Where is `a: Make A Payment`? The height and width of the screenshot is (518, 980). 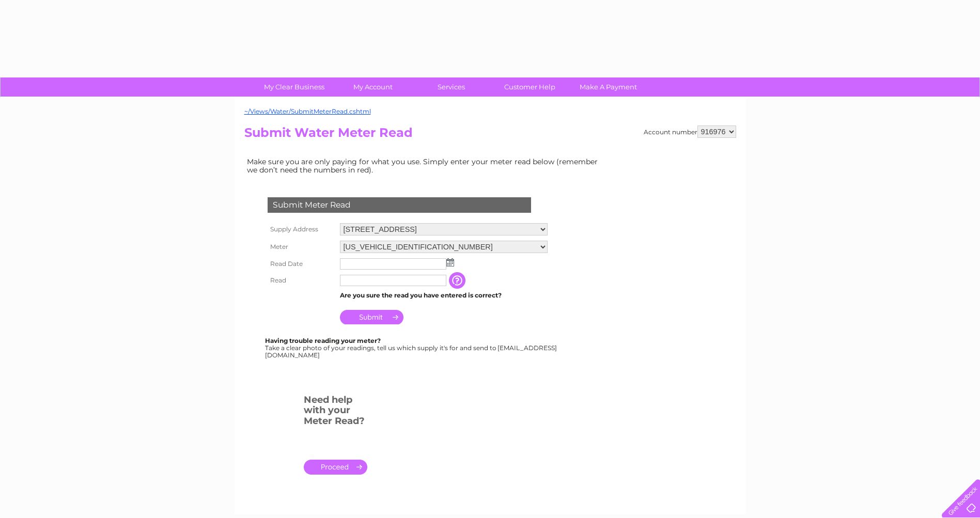
a: Make A Payment is located at coordinates (608, 87).